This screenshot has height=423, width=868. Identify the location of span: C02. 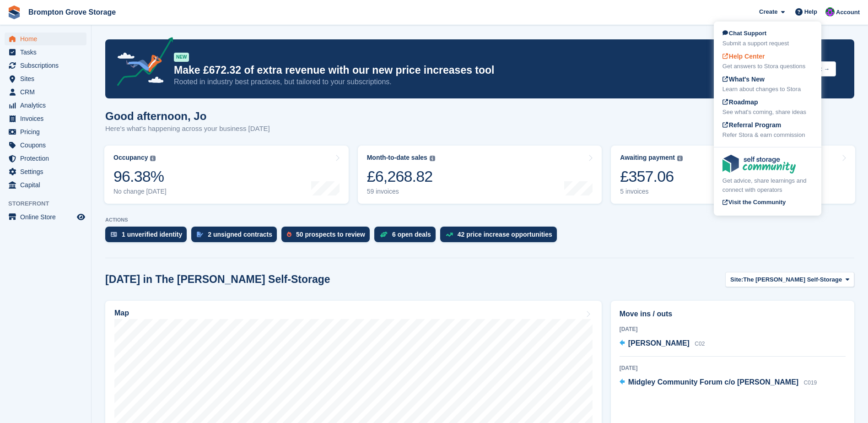
(700, 344).